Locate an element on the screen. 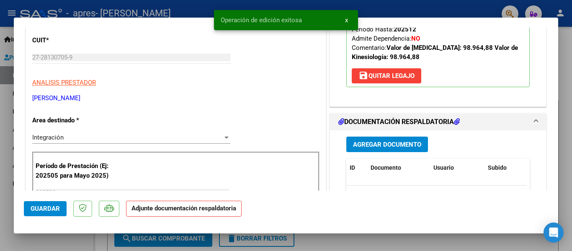 This screenshot has height=251, width=572. datatable-header-cell: ID is located at coordinates (357, 168).